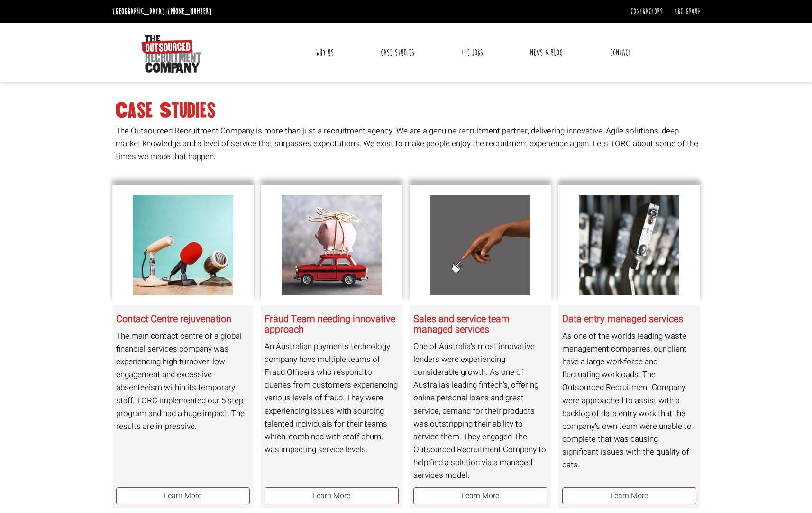 Image resolution: width=812 pixels, height=513 pixels. I want to click on a: Contractors, so click(646, 11).